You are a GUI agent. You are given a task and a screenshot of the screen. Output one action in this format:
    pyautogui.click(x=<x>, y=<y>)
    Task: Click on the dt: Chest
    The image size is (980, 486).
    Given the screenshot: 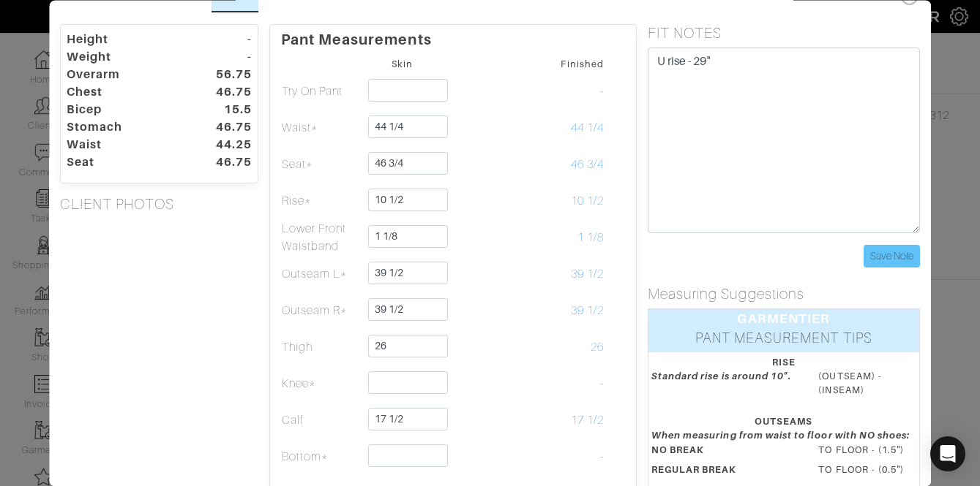 What is the action you would take?
    pyautogui.click(x=124, y=92)
    